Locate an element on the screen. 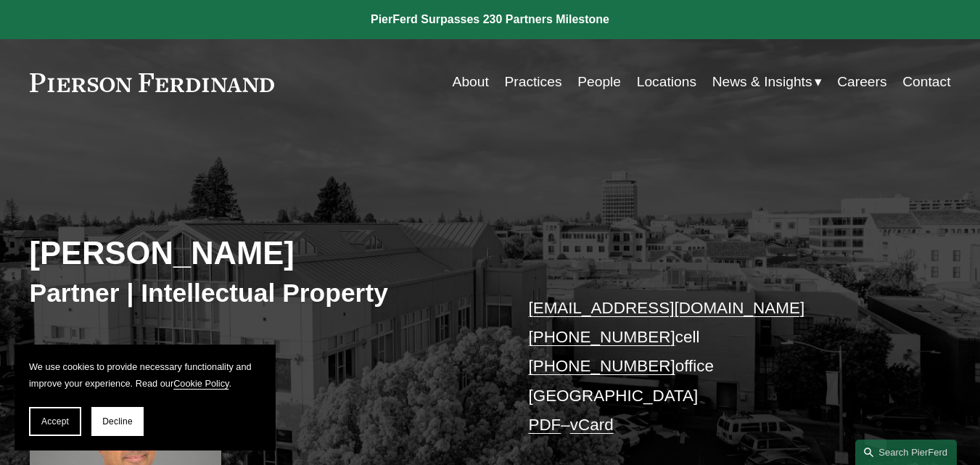 The image size is (980, 465). a: PDF is located at coordinates (544, 425).